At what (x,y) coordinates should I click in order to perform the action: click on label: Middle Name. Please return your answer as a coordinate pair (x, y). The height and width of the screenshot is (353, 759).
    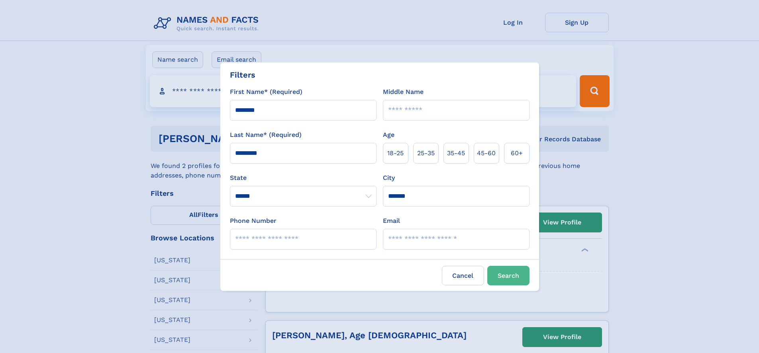
    Looking at the image, I should click on (403, 92).